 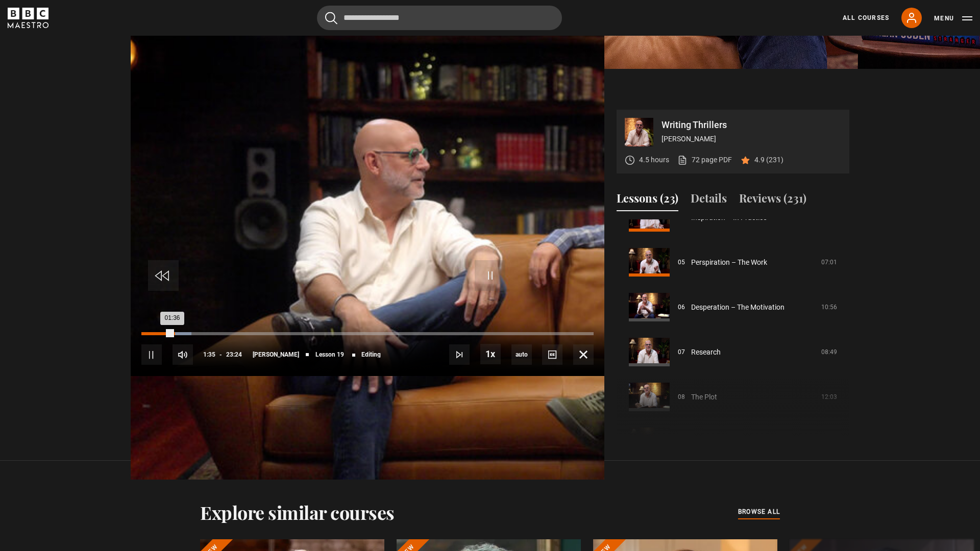 What do you see at coordinates (583, 354) in the screenshot?
I see `button: Fullscreen` at bounding box center [583, 354].